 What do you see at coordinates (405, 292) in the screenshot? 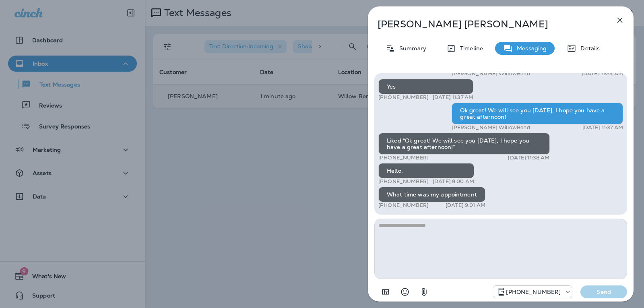
I see `button: Select an emoji` at bounding box center [405, 292].